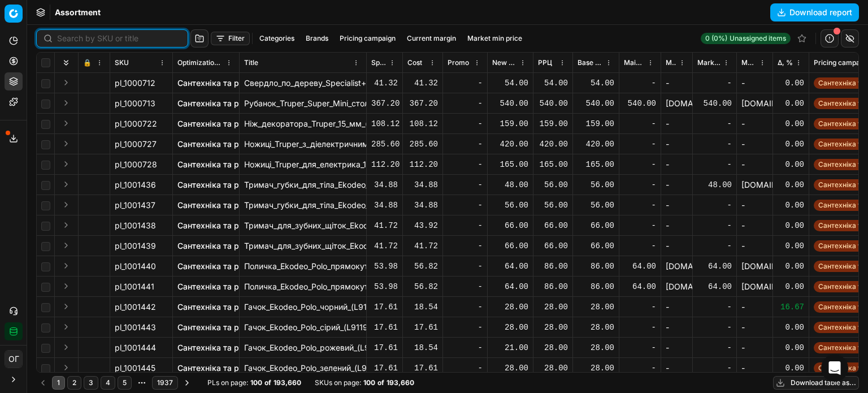 This screenshot has height=393, width=868. Describe the element at coordinates (552, 123) in the screenshot. I see `div: 159.00` at that location.